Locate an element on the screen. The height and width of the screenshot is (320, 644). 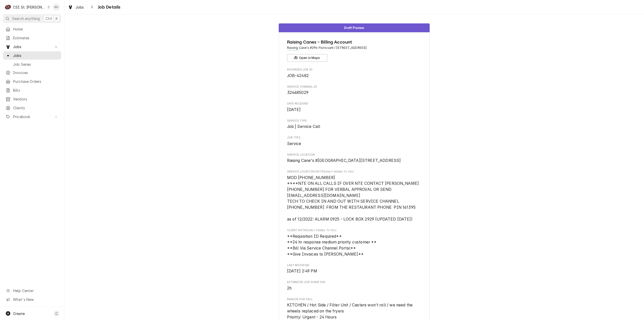
span: Job Details is located at coordinates (109, 7).